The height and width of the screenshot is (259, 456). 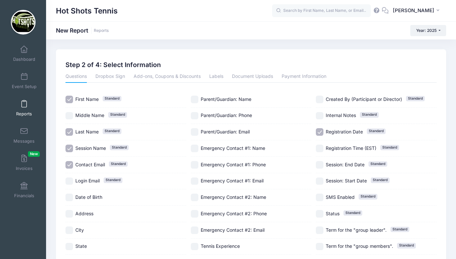 What do you see at coordinates (232, 230) in the screenshot?
I see `span: Emergency Contact #2: Email` at bounding box center [232, 230].